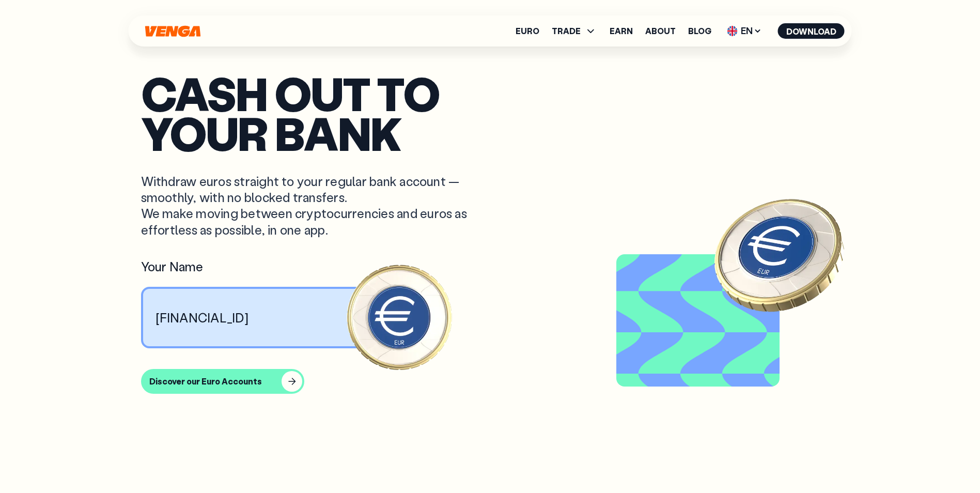 Image resolution: width=980 pixels, height=493 pixels. I want to click on img: EURO coin, so click(780, 254).